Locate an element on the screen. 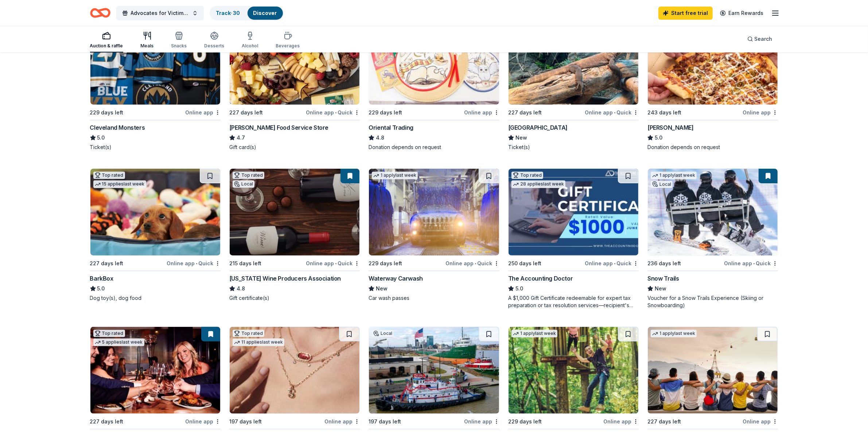 This screenshot has height=434, width=868. img: Image for Go Ape is located at coordinates (573, 371).